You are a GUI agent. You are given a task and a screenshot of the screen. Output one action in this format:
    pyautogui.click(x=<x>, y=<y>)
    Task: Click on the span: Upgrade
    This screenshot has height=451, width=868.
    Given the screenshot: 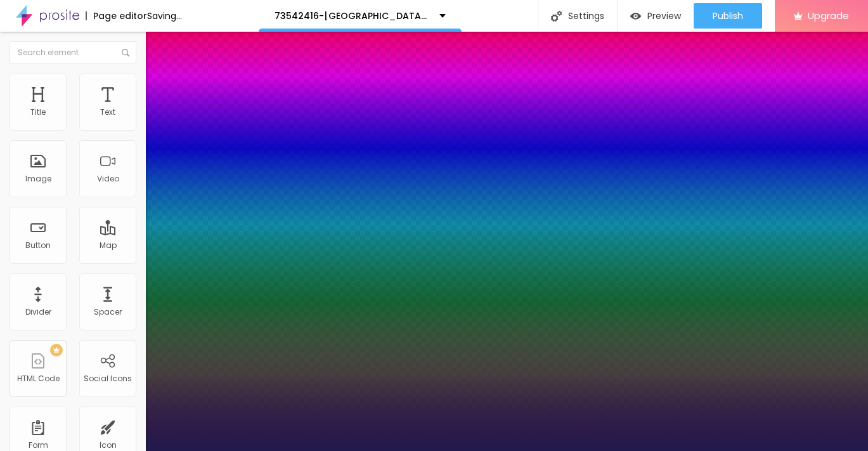 What is the action you would take?
    pyautogui.click(x=828, y=16)
    